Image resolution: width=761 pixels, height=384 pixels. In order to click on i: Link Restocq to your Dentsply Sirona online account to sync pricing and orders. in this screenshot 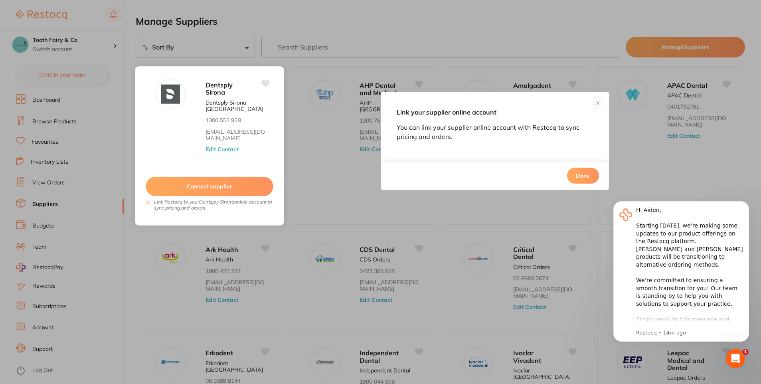, I will do `click(214, 205)`.